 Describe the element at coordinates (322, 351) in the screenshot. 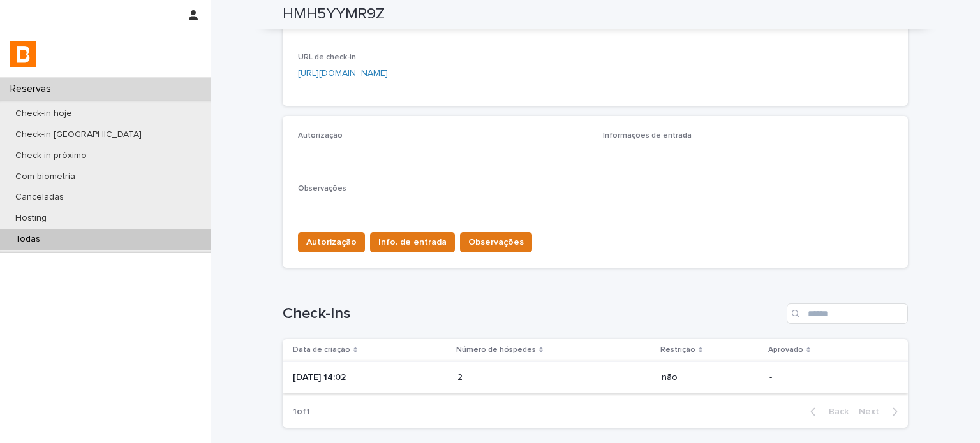

I see `p: Data de criação` at that location.